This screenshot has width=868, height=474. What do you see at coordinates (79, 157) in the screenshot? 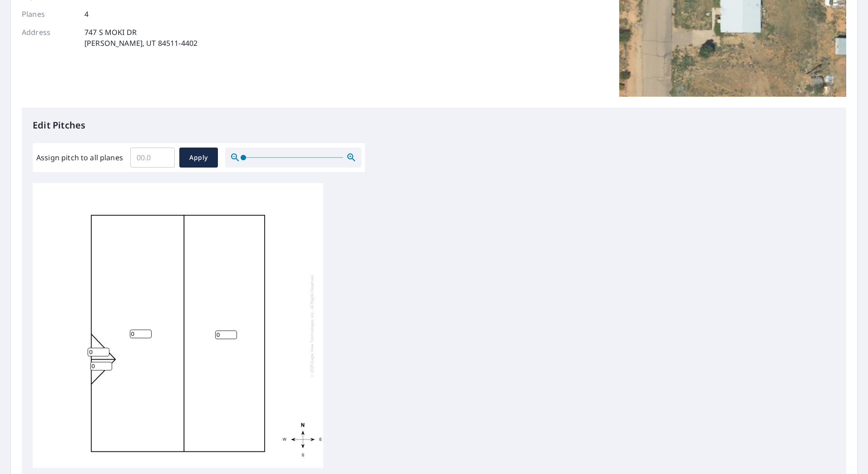
I see `label: Assign pitch to all planes` at bounding box center [79, 157].